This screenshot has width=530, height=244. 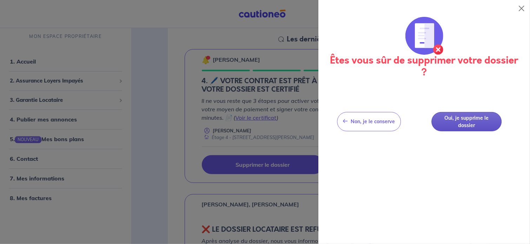 I want to click on h3: Êtes vous sûr de supprimer votre dossier ?, so click(x=424, y=66).